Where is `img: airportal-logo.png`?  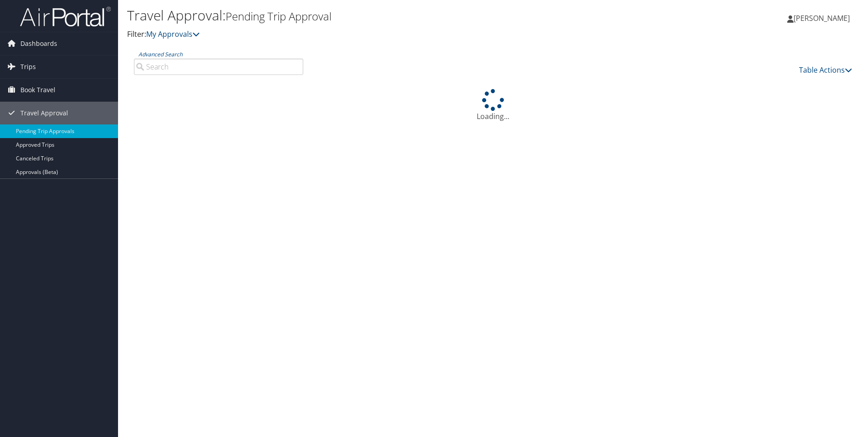
img: airportal-logo.png is located at coordinates (65, 16).